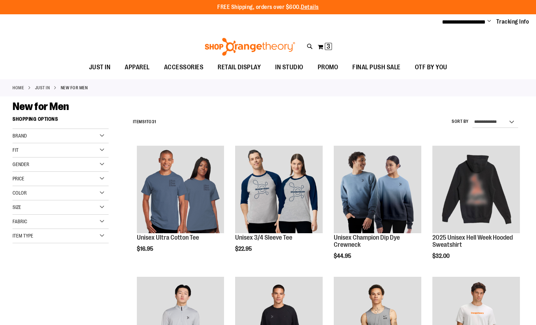 This screenshot has height=325, width=536. I want to click on span: Fabric, so click(20, 221).